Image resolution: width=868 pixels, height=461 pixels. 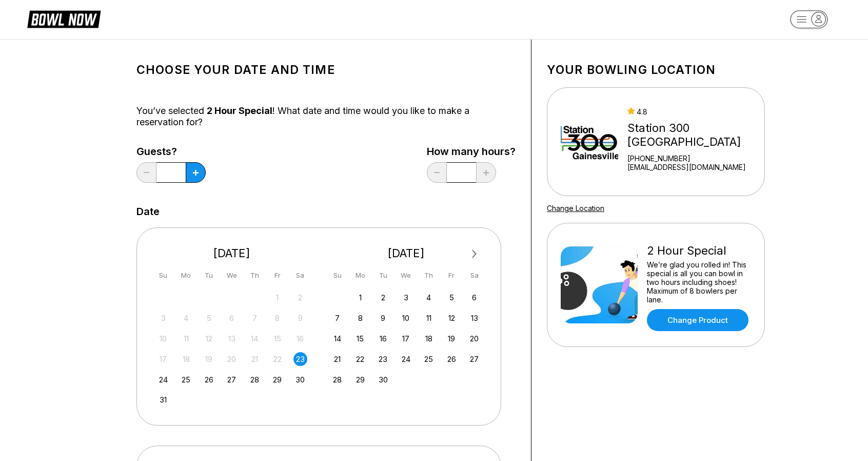 What do you see at coordinates (209, 359) in the screenshot?
I see `div: Not available Tuesday, August 19th, 2025` at bounding box center [209, 359].